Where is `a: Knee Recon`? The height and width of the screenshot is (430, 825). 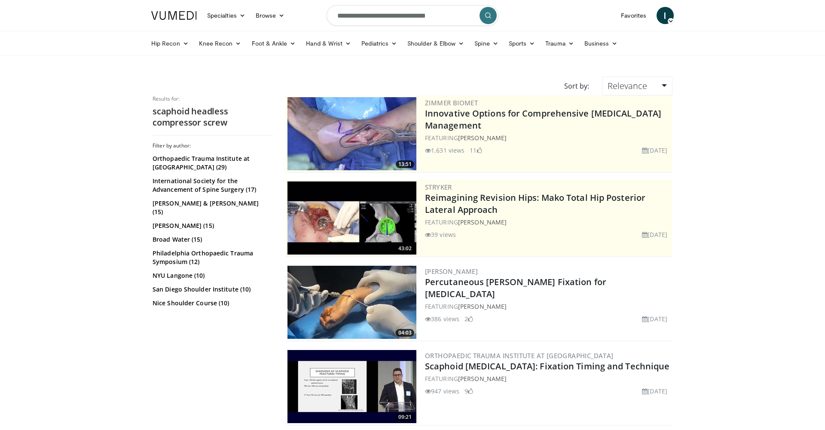 a: Knee Recon is located at coordinates (220, 43).